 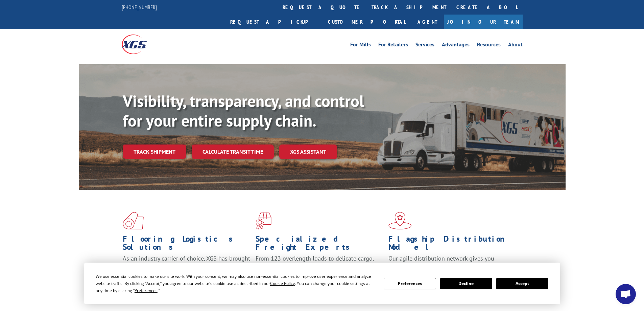 What do you see at coordinates (427, 21) in the screenshot?
I see `a: Agent` at bounding box center [427, 21].